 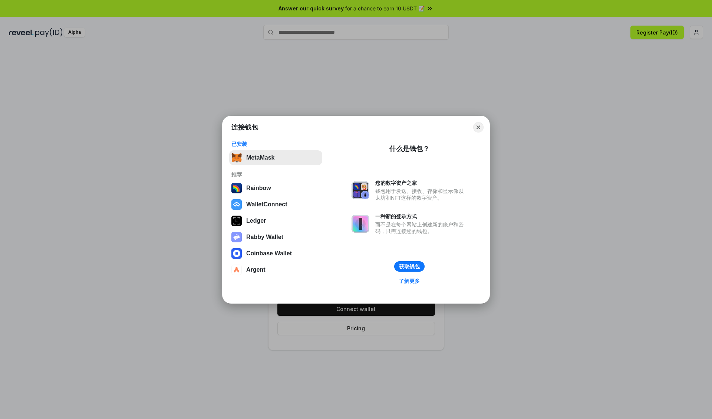 I want to click on button: Ledger, so click(x=276, y=221).